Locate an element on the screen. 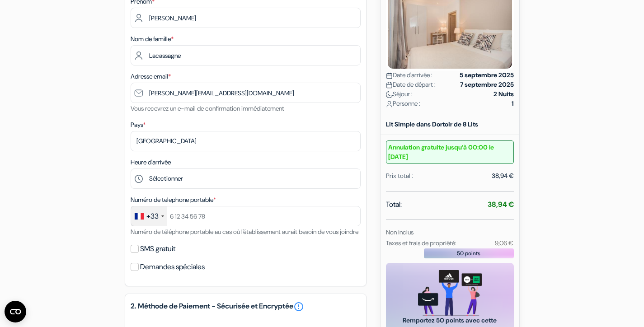 The width and height of the screenshot is (644, 327). button: Ouvrir le widget CMP is located at coordinates (16, 312).